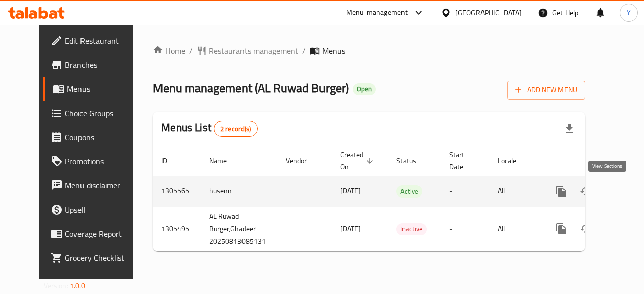 The height and width of the screenshot is (294, 644). I want to click on span: Branches, so click(101, 65).